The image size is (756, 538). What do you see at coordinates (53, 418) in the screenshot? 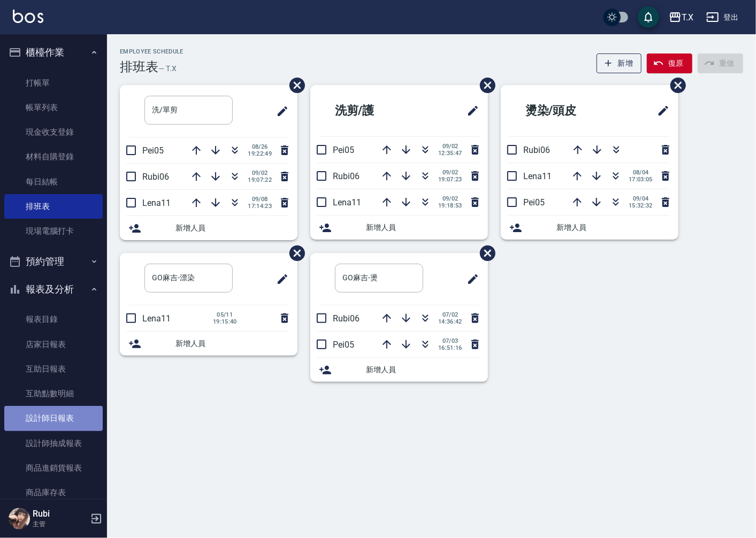
I see `a: 設計師日報表` at bounding box center [53, 418].